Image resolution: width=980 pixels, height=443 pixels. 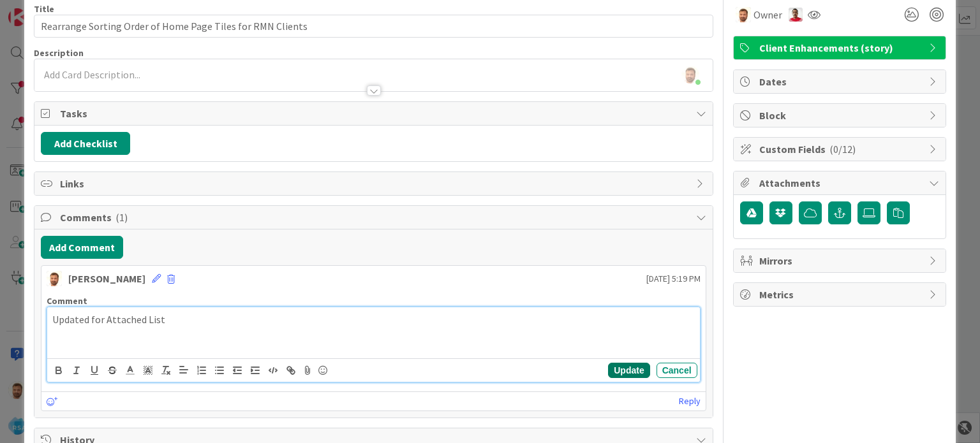 I want to click on span: Metrics, so click(x=841, y=294).